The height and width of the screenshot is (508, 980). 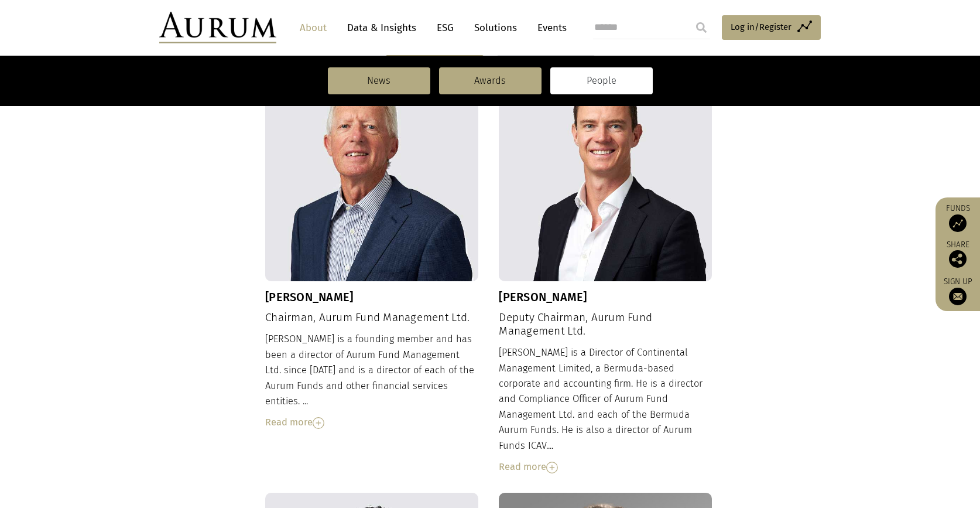 What do you see at coordinates (372, 317) in the screenshot?
I see `h4: Chairman, Aurum Fund Management Ltd.` at bounding box center [372, 317].